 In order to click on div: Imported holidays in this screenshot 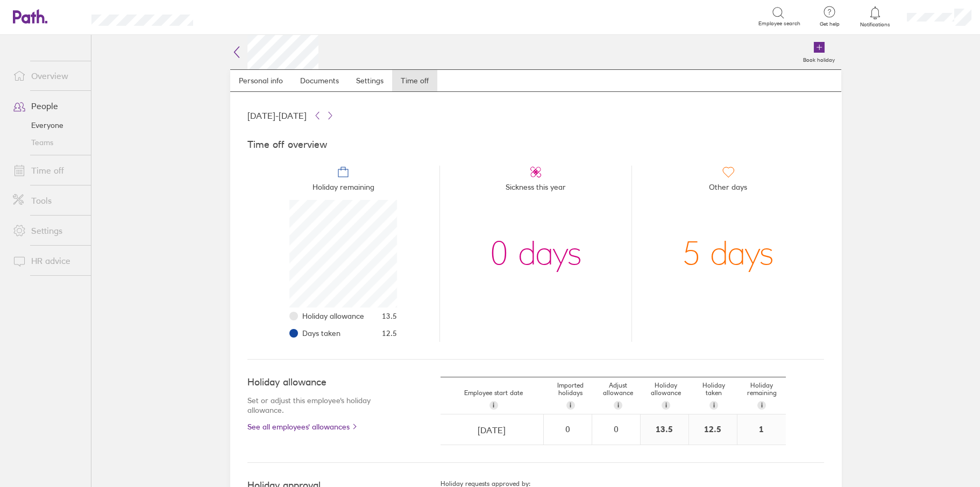, I will do `click(570, 396)`.